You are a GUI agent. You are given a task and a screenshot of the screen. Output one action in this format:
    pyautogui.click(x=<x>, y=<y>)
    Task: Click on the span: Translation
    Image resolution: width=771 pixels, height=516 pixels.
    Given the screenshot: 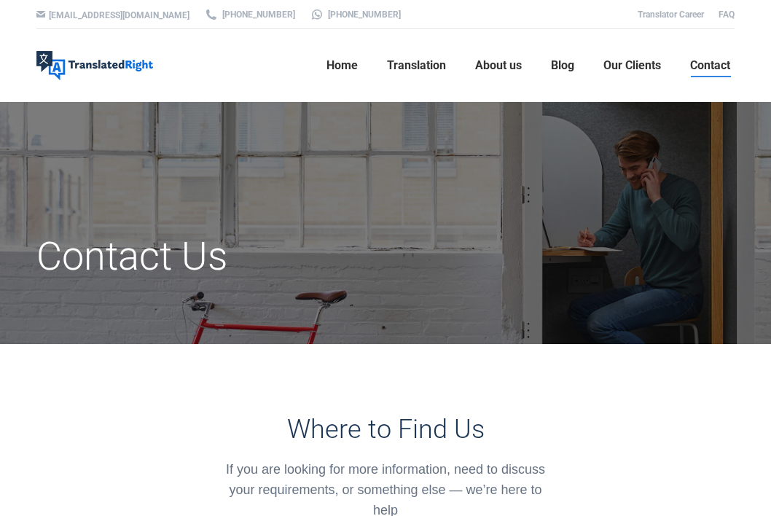 What is the action you would take?
    pyautogui.click(x=416, y=66)
    